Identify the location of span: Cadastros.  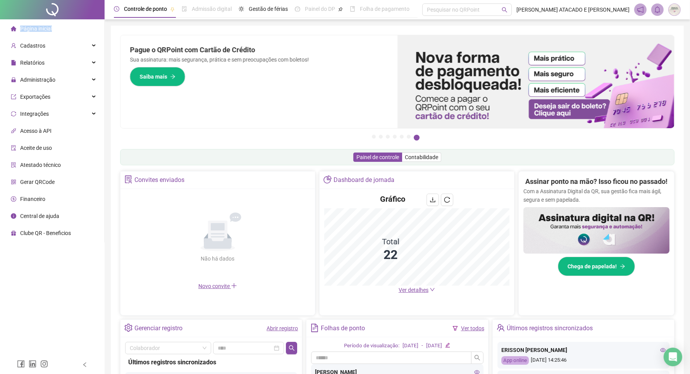
(33, 46).